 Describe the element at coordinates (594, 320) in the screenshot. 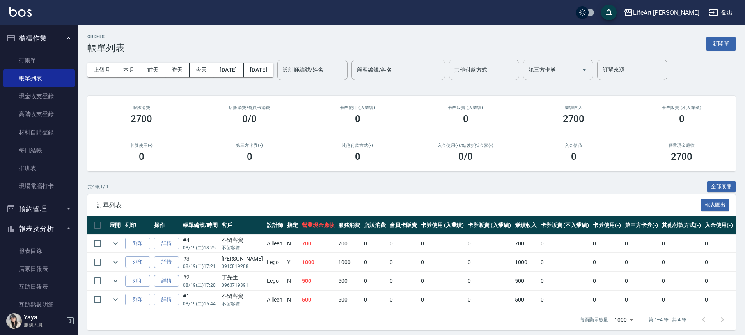

I see `p: 每頁顯示數量` at that location.